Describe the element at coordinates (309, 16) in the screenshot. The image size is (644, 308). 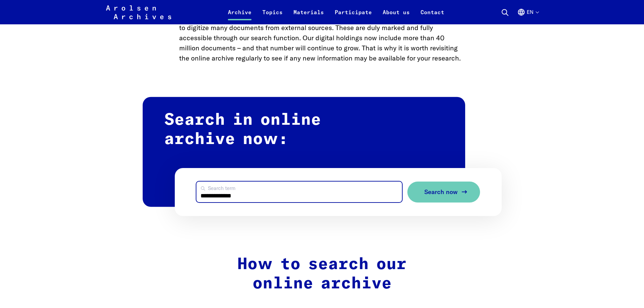
I see `a: Materials` at that location.